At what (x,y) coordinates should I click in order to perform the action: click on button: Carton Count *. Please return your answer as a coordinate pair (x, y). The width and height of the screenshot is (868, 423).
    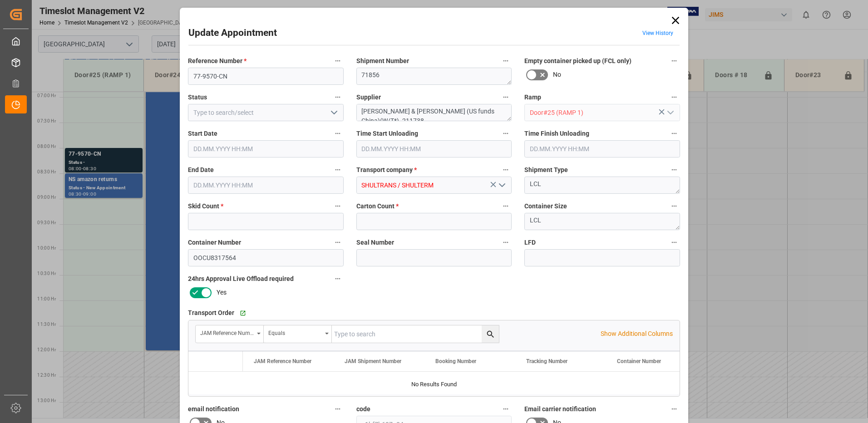
    Looking at the image, I should click on (505, 206).